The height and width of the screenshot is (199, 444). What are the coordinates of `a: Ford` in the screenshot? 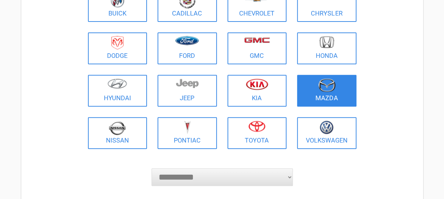 It's located at (187, 48).